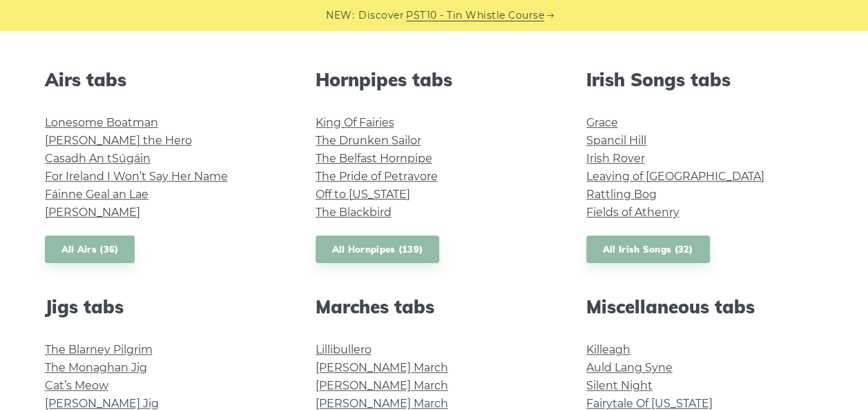 The height and width of the screenshot is (410, 868). I want to click on a: Irish Rover, so click(615, 158).